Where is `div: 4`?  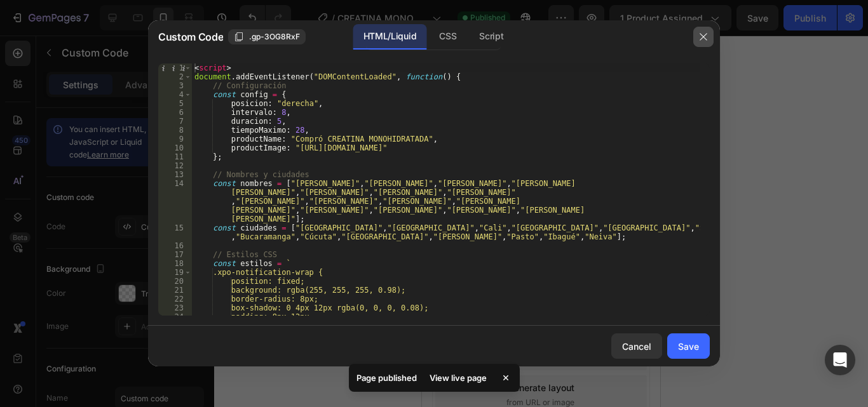
div: 4 is located at coordinates (175, 95).